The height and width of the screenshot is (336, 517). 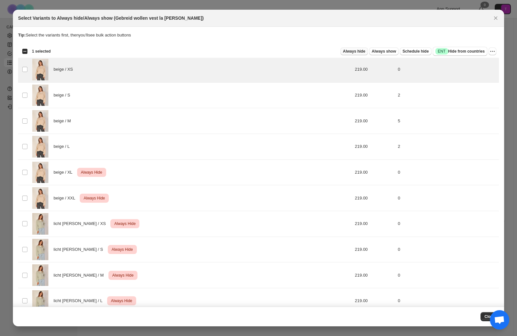 I want to click on span: Hide from countries, so click(x=460, y=51).